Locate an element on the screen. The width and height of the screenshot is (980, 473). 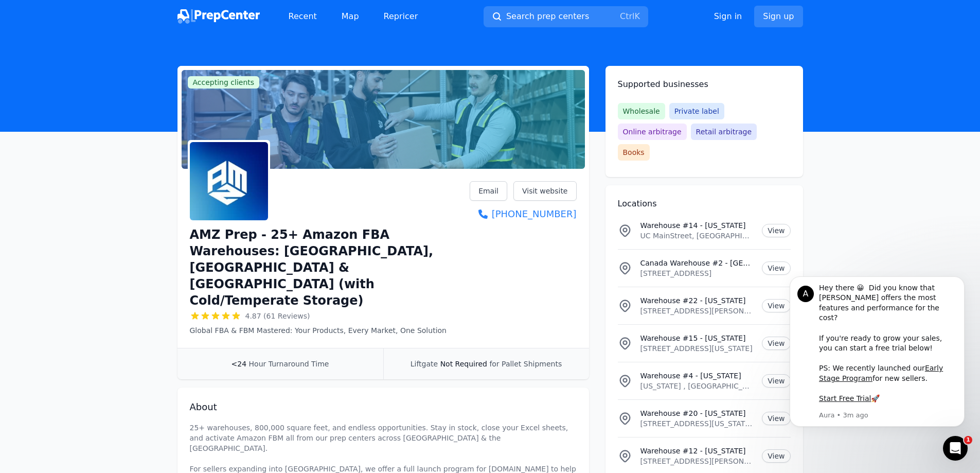
span: Search prep centers is located at coordinates (547, 17).